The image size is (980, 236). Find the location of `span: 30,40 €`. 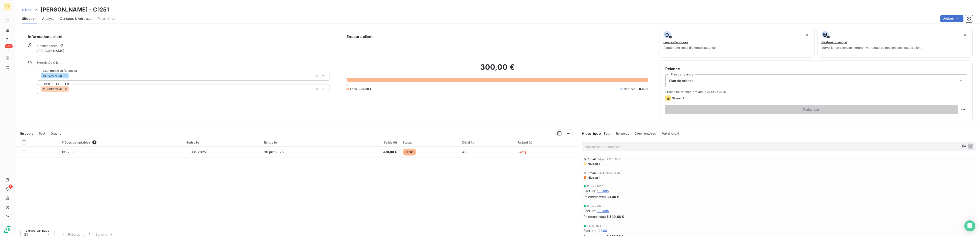

span: 30,40 € is located at coordinates (613, 196).